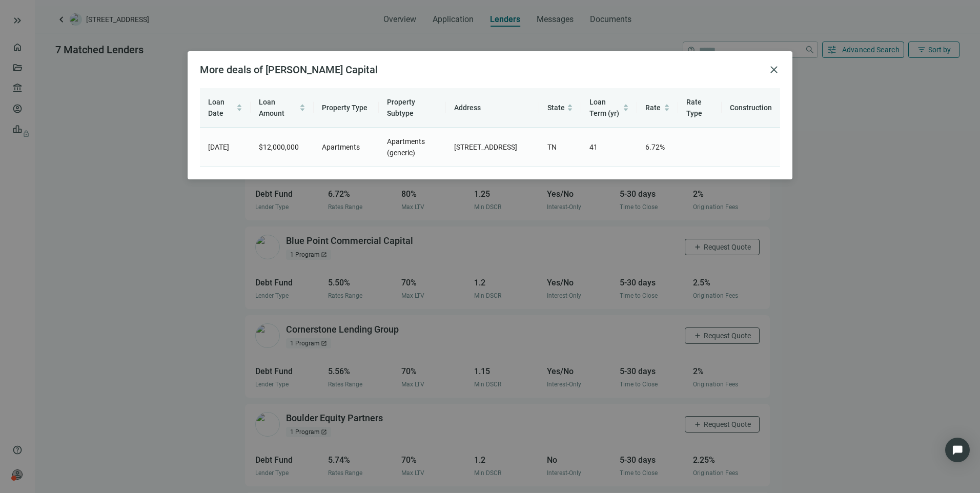  Describe the element at coordinates (401, 107) in the screenshot. I see `span: Property Subtype` at that location.